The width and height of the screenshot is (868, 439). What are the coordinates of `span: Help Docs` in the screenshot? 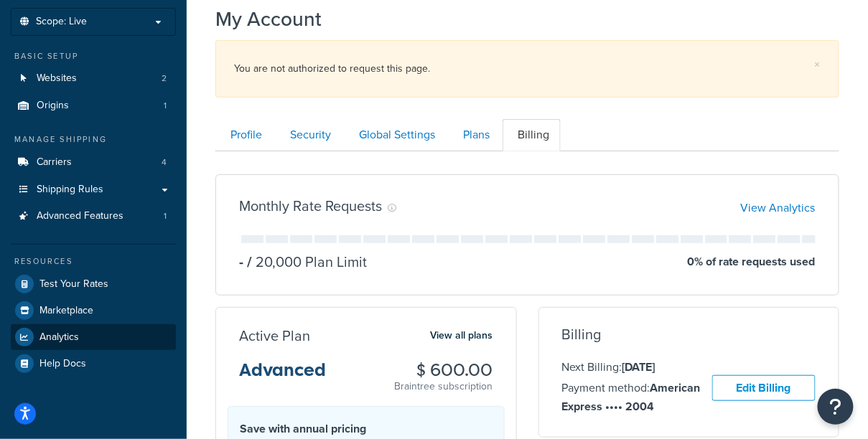 It's located at (62, 364).